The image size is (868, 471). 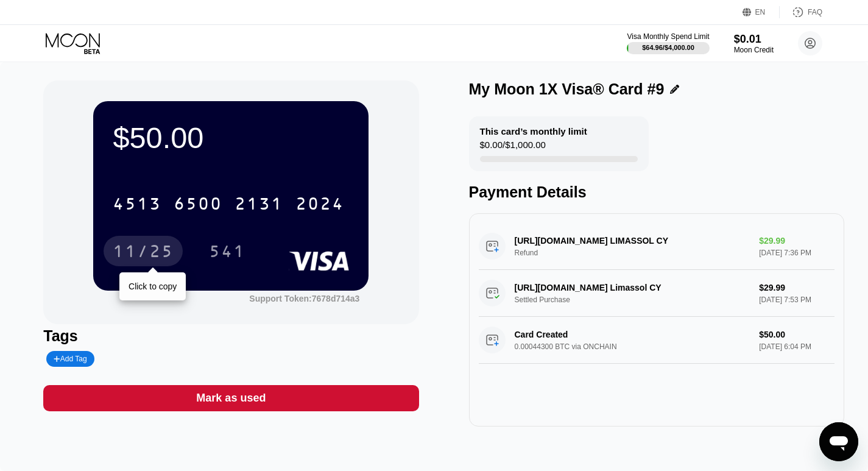 What do you see at coordinates (198, 205) in the screenshot?
I see `div: 6500` at bounding box center [198, 205].